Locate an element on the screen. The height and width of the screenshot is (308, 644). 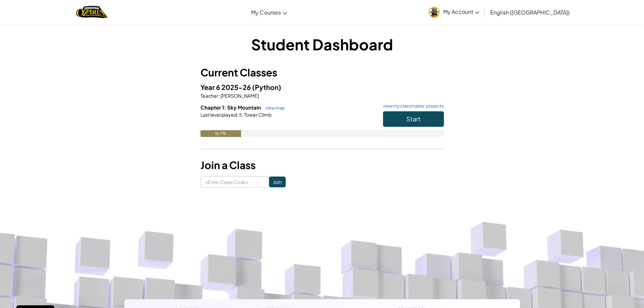
a: My Courses is located at coordinates (269, 12).